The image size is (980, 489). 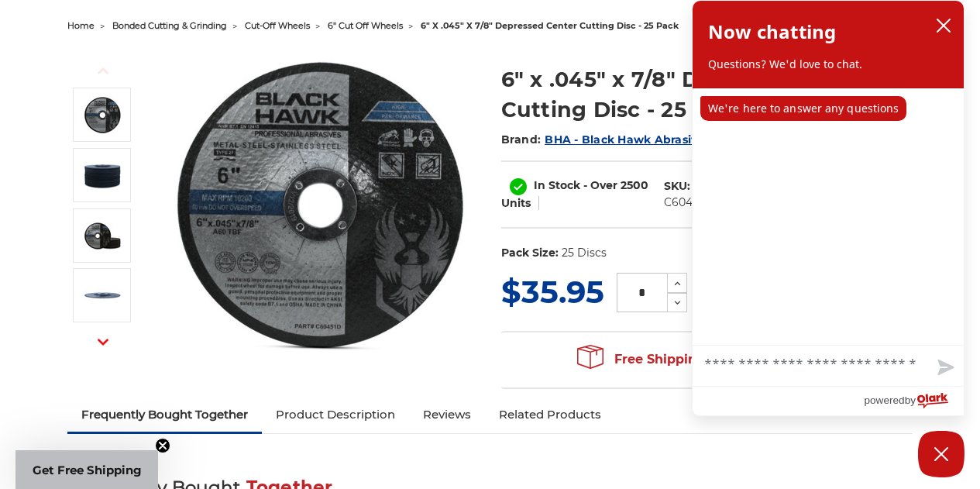 I want to click on span: BHA - Black Hawk Abrasives, so click(x=628, y=139).